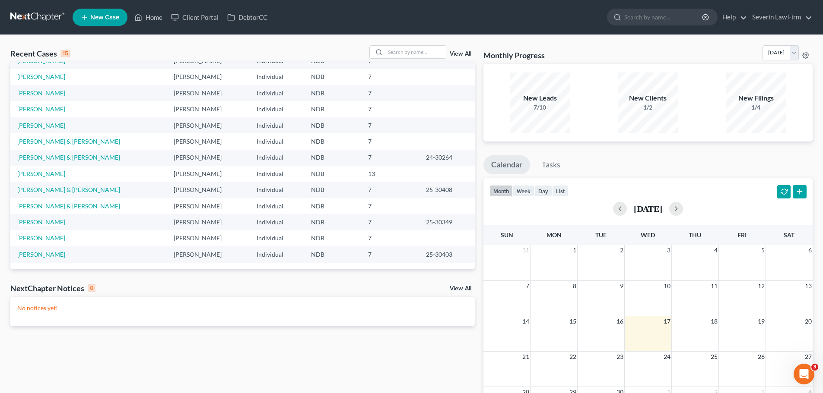  I want to click on span: 22, so click(573, 357).